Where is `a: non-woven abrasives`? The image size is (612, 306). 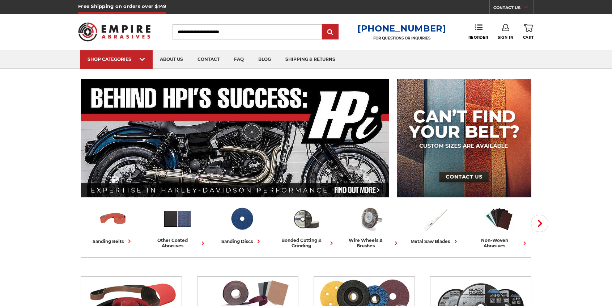
a: non-woven abrasives is located at coordinates (499, 226).